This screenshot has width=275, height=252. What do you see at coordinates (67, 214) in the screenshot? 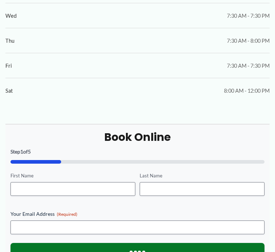
I see `span: (Required)` at bounding box center [67, 214].